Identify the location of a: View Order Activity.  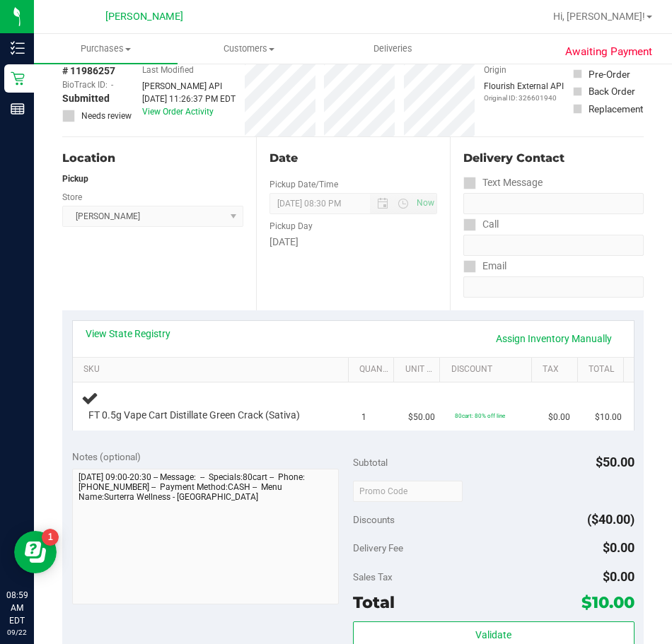
(177, 112).